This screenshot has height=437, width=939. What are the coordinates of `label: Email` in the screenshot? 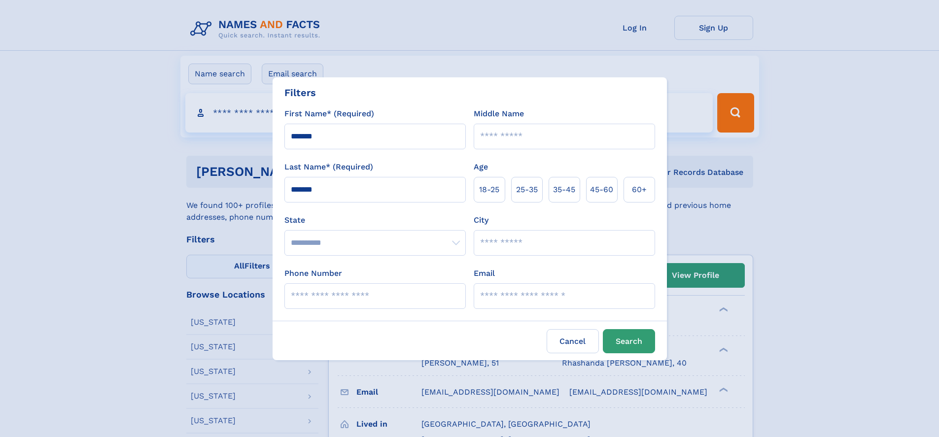 It's located at (484, 274).